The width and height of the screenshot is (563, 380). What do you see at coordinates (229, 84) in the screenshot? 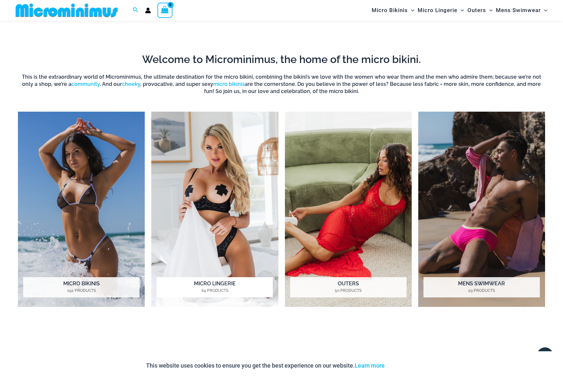
I see `a: micro bikinis` at bounding box center [229, 84].